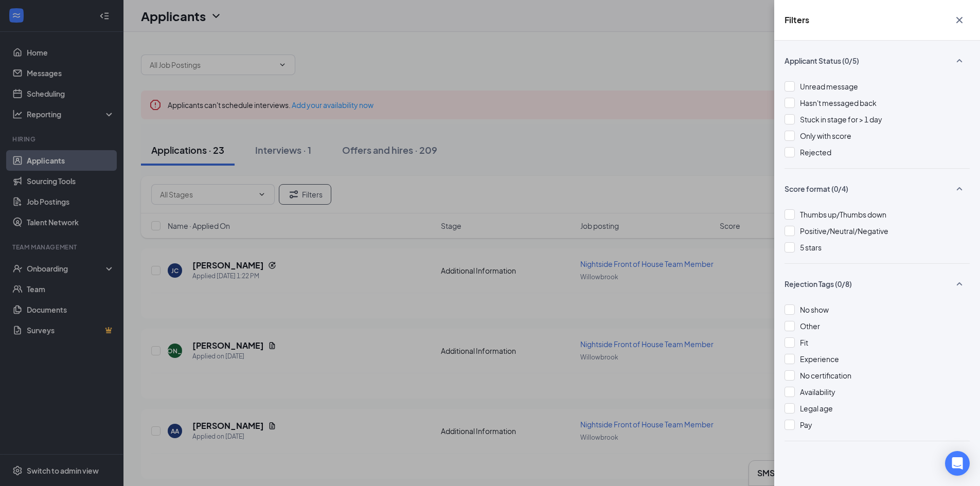 Image resolution: width=980 pixels, height=486 pixels. I want to click on span: Pay, so click(806, 425).